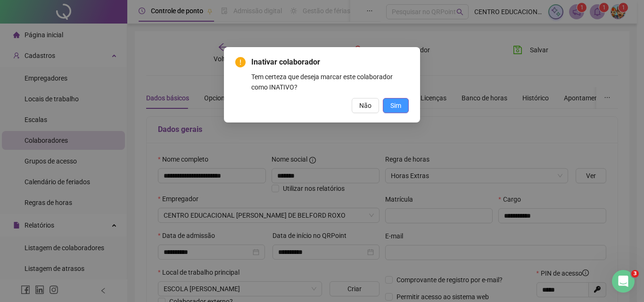 The height and width of the screenshot is (302, 644). What do you see at coordinates (366, 106) in the screenshot?
I see `span: Não` at bounding box center [366, 106].